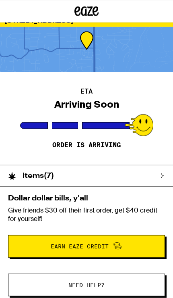 The image size is (173, 298). I want to click on span: Earn Eaze Credit, so click(80, 246).